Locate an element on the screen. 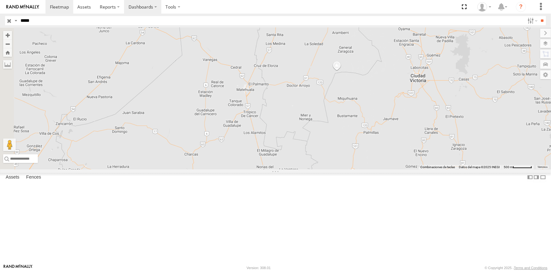 Image resolution: width=551 pixels, height=271 pixels. label: Map Settings is located at coordinates (546, 75).